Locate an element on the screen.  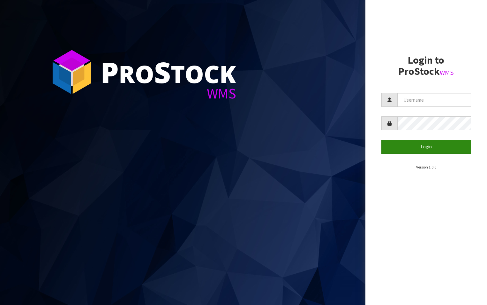
div: WMS is located at coordinates (168, 93).